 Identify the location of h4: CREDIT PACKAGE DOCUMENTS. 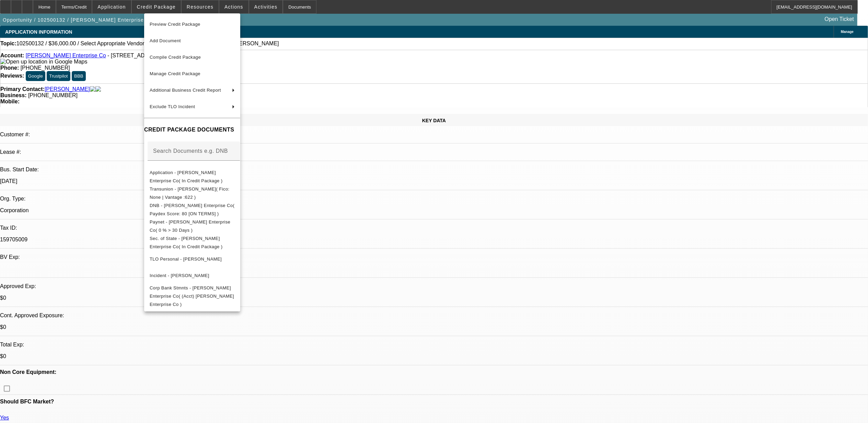
(192, 129).